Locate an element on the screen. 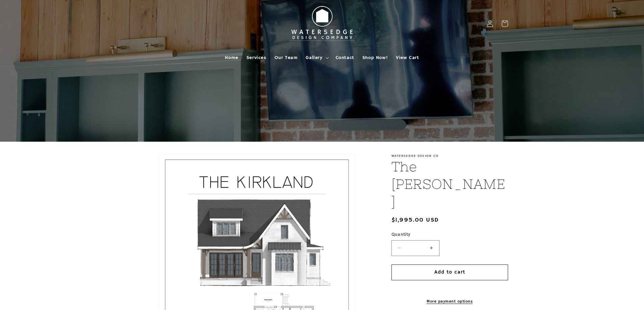  span: Services is located at coordinates (256, 58).